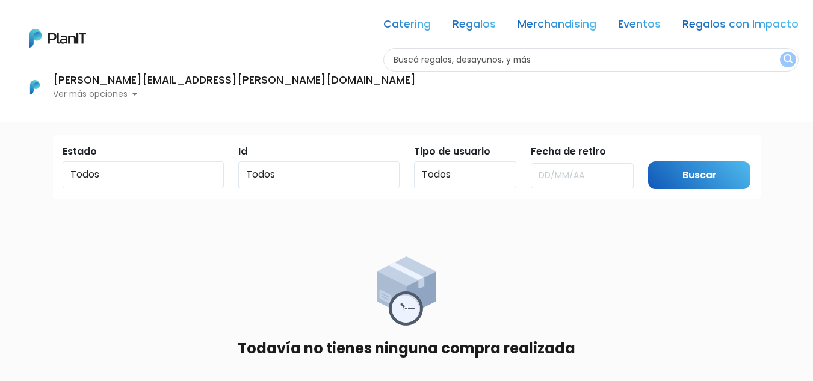 The width and height of the screenshot is (813, 381). I want to click on a: Regalos, so click(474, 26).